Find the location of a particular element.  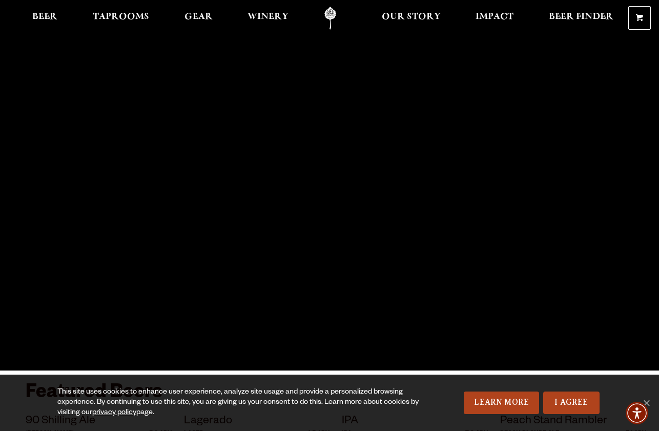

span: Beer Finder is located at coordinates (581, 17).